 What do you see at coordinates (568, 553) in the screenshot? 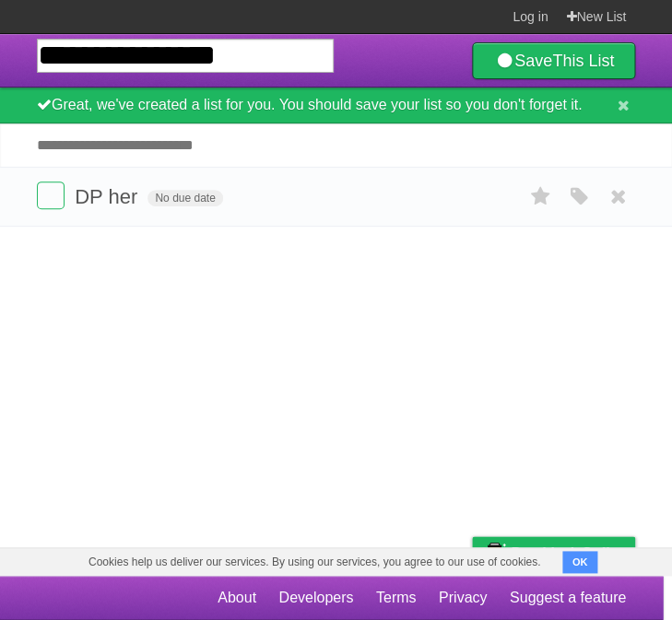
I see `span: Buy me a coffee` at bounding box center [568, 553].